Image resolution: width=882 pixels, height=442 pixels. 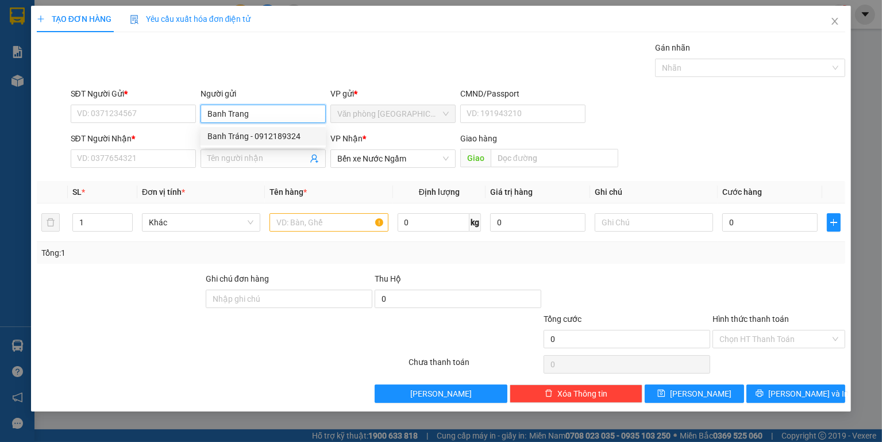 I want to click on input: 0, so click(x=538, y=222).